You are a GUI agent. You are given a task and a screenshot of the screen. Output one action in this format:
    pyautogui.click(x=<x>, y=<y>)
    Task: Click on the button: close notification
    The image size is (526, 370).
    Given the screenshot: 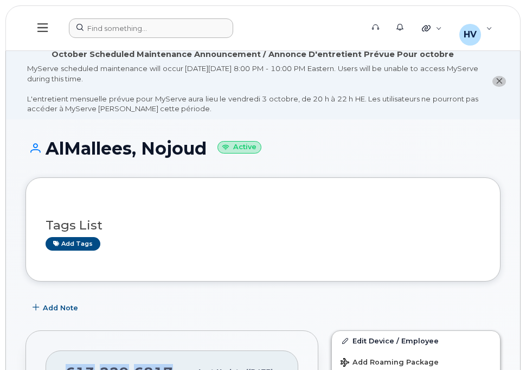 What is the action you would take?
    pyautogui.click(x=499, y=81)
    